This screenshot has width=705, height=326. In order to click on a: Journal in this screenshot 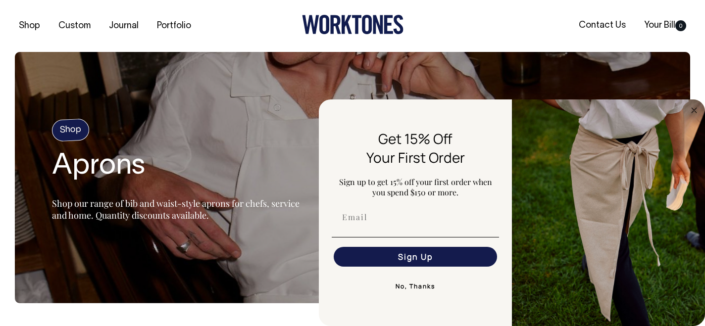, I will do `click(124, 26)`.